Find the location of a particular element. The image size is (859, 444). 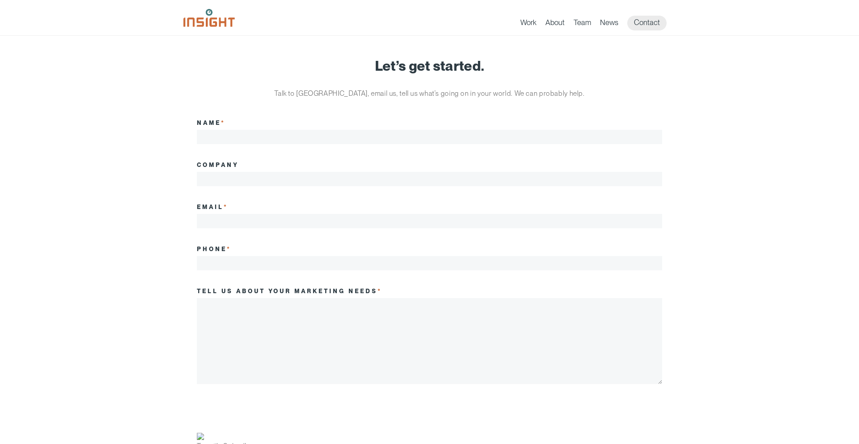

nav: primary navigation menu is located at coordinates (598, 23).